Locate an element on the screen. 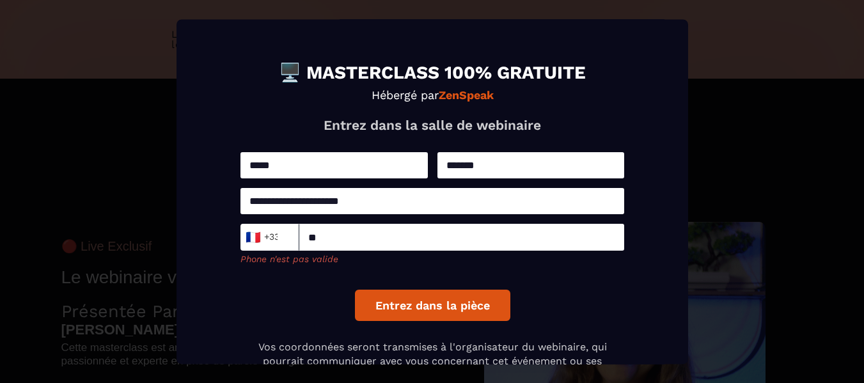 The height and width of the screenshot is (383, 864). button: Entrez dans la pièce is located at coordinates (432, 305).